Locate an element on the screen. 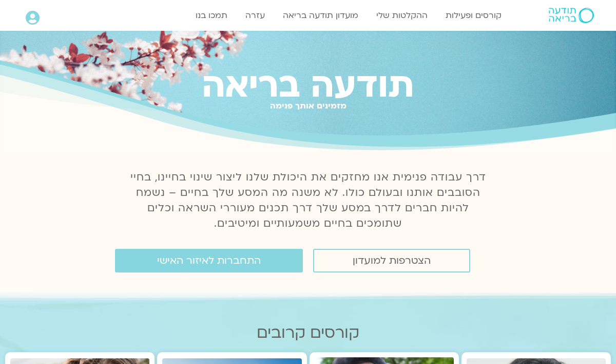 Image resolution: width=616 pixels, height=364 pixels. h2: קורסים קרובים is located at coordinates (308, 333).